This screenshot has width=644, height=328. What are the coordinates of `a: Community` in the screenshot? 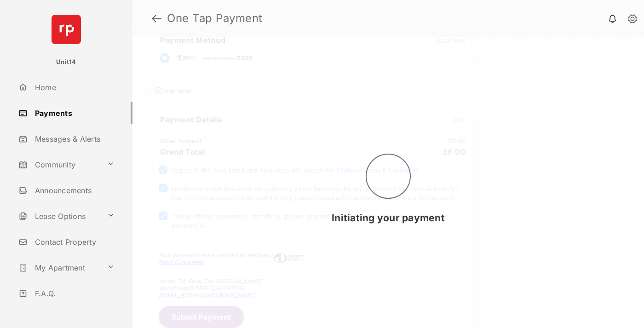 It's located at (59, 165).